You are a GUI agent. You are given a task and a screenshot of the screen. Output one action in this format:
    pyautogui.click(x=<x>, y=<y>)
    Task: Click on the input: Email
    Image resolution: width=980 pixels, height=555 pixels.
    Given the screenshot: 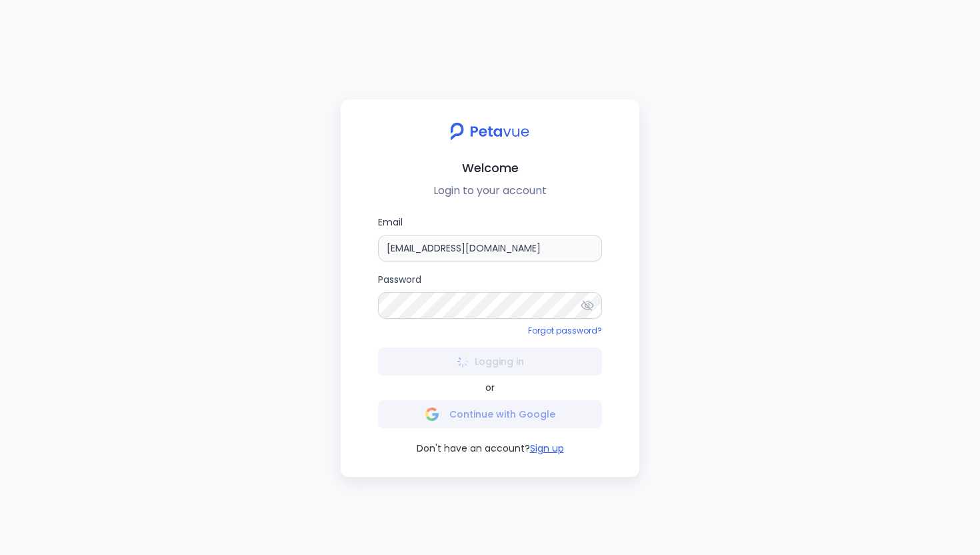 What is the action you would take?
    pyautogui.click(x=490, y=248)
    